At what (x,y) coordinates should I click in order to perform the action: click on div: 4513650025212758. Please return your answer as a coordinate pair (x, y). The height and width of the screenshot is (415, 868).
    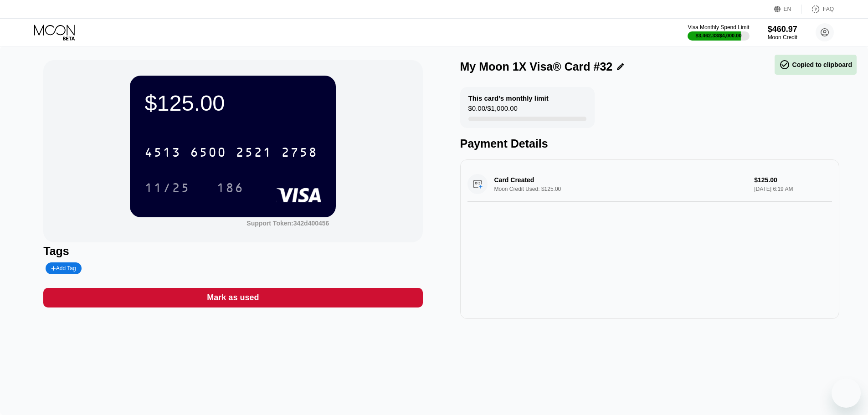
    Looking at the image, I should click on (231, 153).